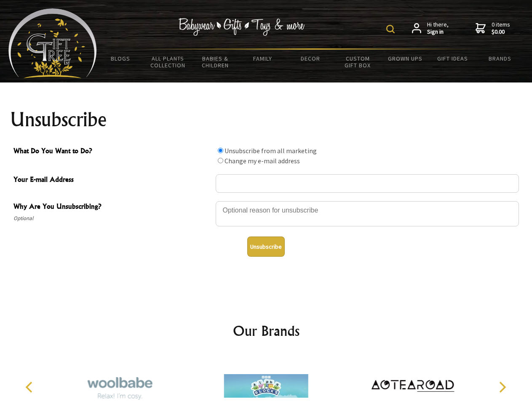 The image size is (532, 404). What do you see at coordinates (368, 214) in the screenshot?
I see `textarea: Why Are You Unsubscribing?` at bounding box center [368, 214].